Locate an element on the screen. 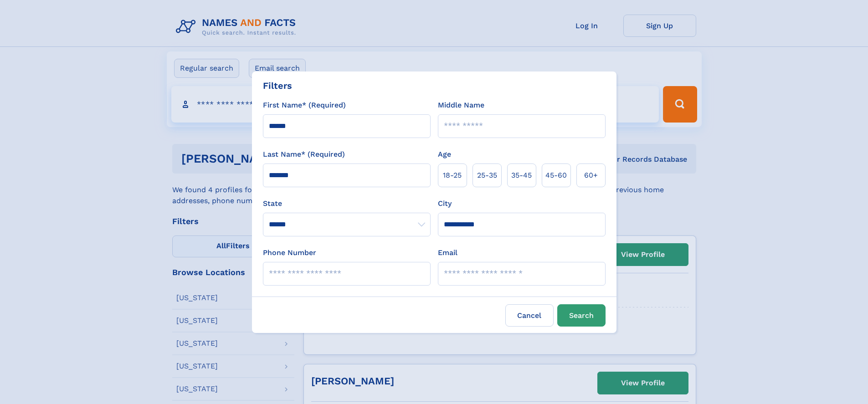 This screenshot has width=868, height=404. span: 45‑60 is located at coordinates (556, 175).